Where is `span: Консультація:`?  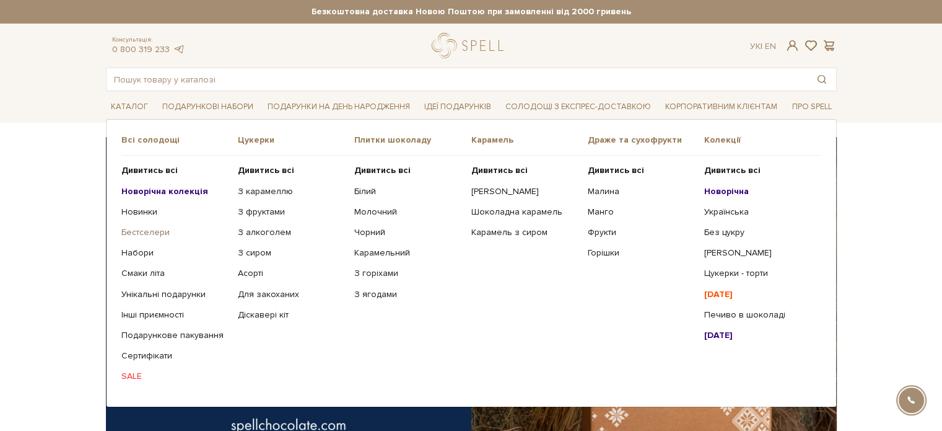 span: Консультація: is located at coordinates (149, 40).